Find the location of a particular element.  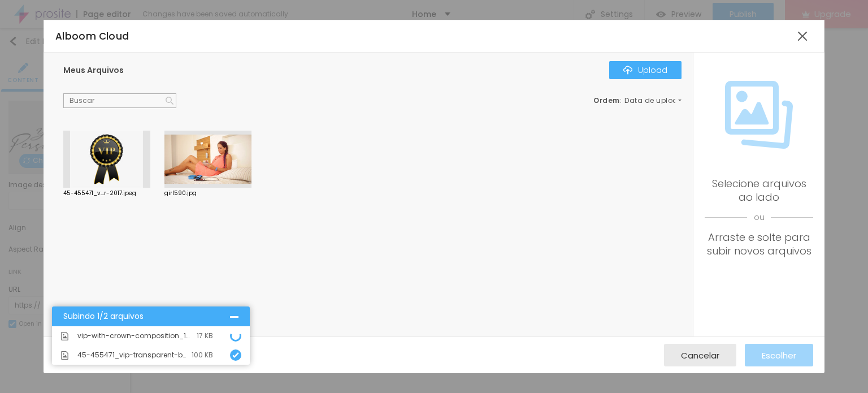

div: Subindo 1/2 arquivos is located at coordinates (146, 316).